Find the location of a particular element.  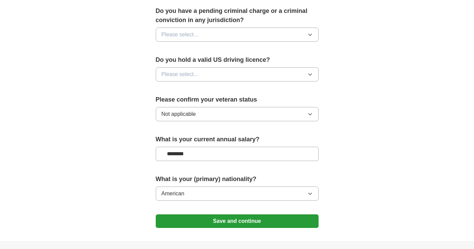

button: Not applicable is located at coordinates (237, 114).